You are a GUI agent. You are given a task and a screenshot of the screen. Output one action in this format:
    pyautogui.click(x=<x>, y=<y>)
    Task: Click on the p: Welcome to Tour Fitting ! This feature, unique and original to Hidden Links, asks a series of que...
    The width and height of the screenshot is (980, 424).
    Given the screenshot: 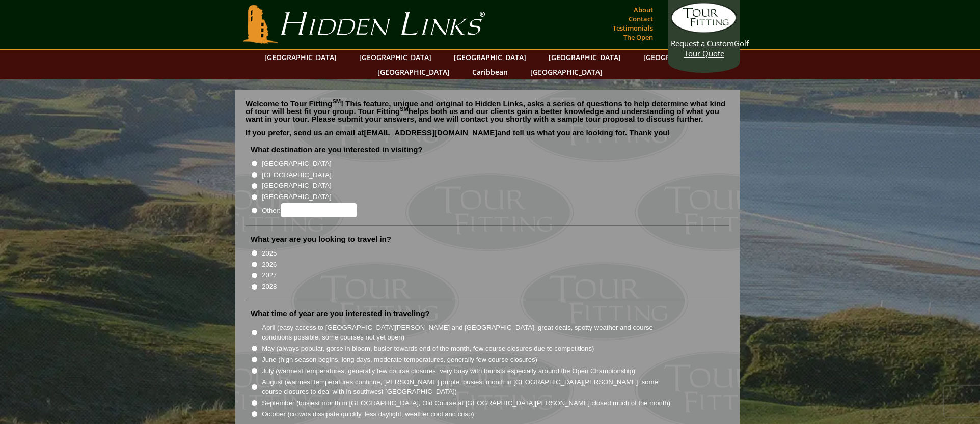 What is the action you would take?
    pyautogui.click(x=487, y=111)
    